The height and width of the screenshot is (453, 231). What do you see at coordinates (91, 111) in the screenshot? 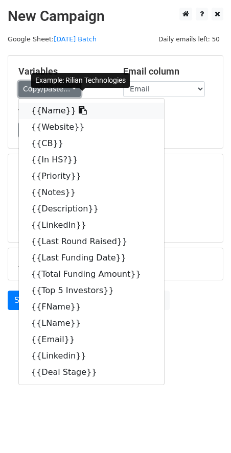
I see `a: {{Name}}` at bounding box center [91, 111].